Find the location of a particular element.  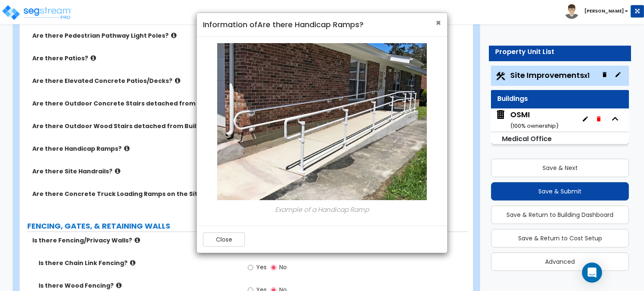

i: Example of a Handicap Ramp is located at coordinates (322, 210).